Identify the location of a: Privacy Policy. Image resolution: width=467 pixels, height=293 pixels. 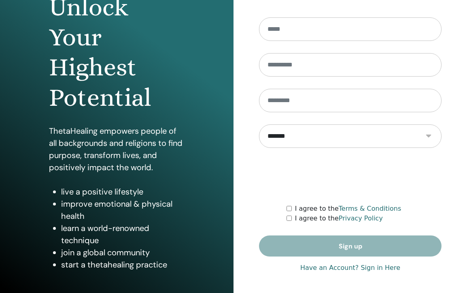
(361, 218).